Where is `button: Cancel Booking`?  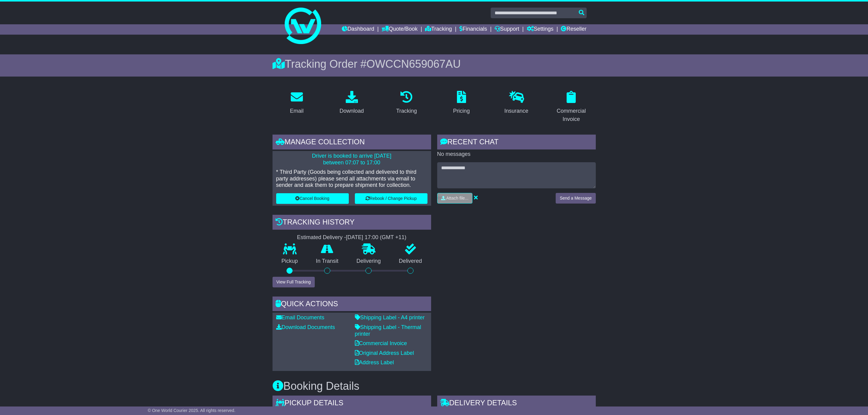 button: Cancel Booking is located at coordinates (313, 199).